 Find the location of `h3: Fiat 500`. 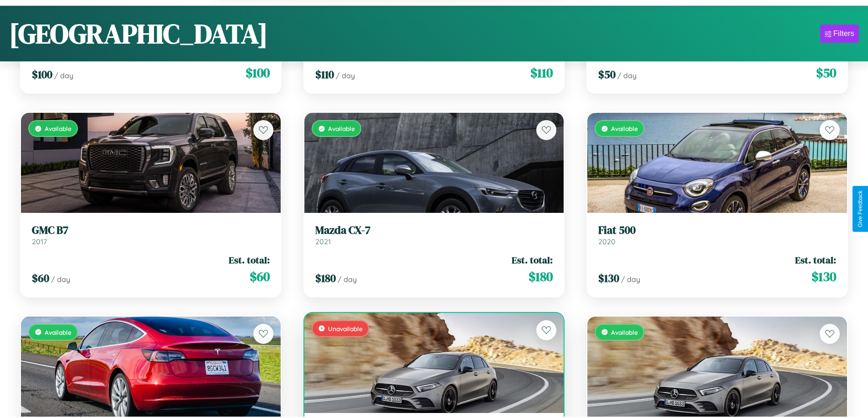

h3: Fiat 500 is located at coordinates (717, 230).